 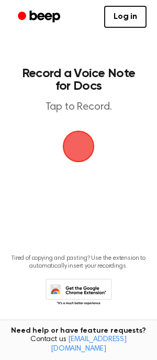 What do you see at coordinates (79, 107) in the screenshot?
I see `p: Tap to Record.` at bounding box center [79, 107].